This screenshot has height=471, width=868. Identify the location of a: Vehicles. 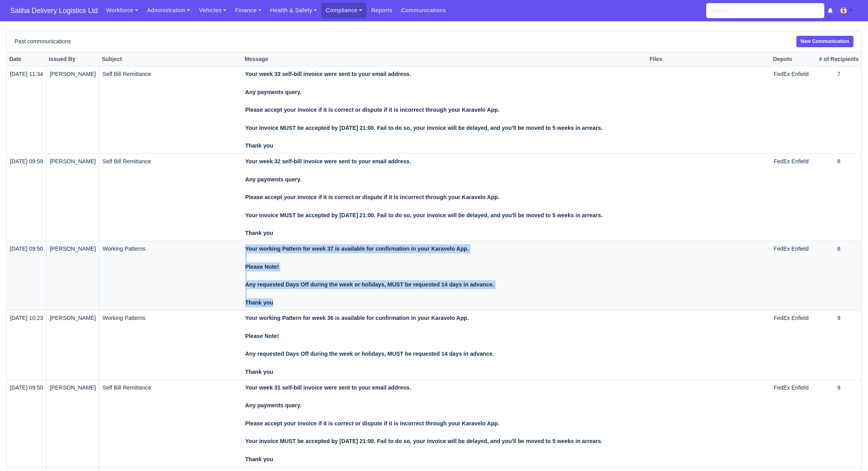
(213, 10).